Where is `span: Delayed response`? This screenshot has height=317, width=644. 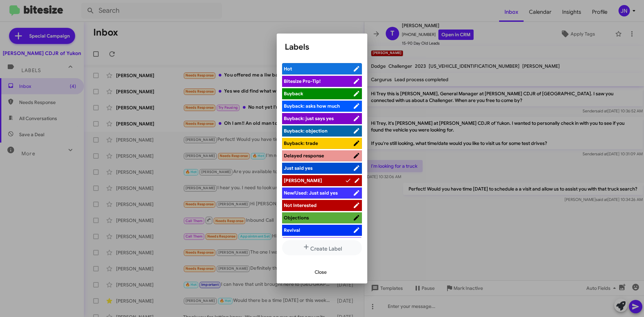 span: Delayed response is located at coordinates (304, 156).